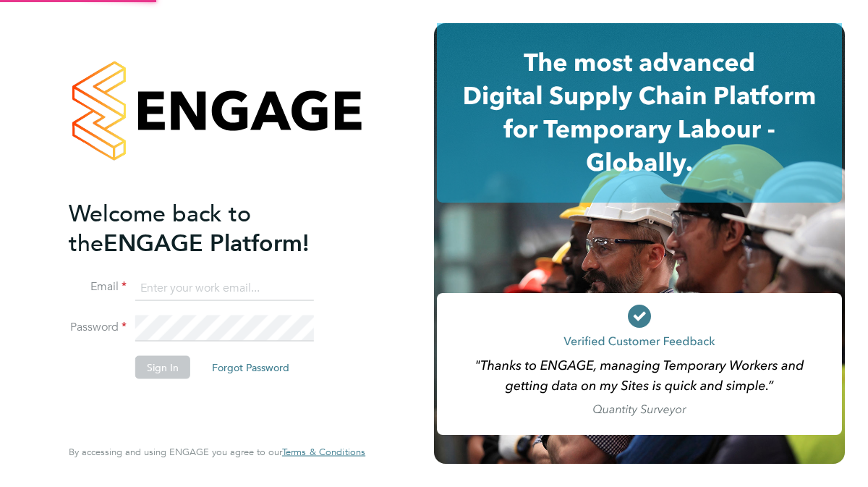 Image resolution: width=868 pixels, height=487 pixels. I want to click on label: Email, so click(98, 287).